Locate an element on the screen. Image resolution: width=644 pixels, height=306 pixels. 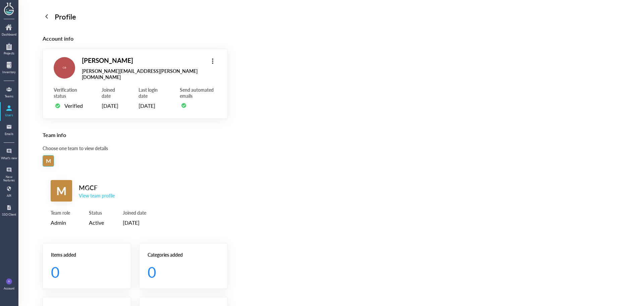
a: What's new is located at coordinates (9, 154).